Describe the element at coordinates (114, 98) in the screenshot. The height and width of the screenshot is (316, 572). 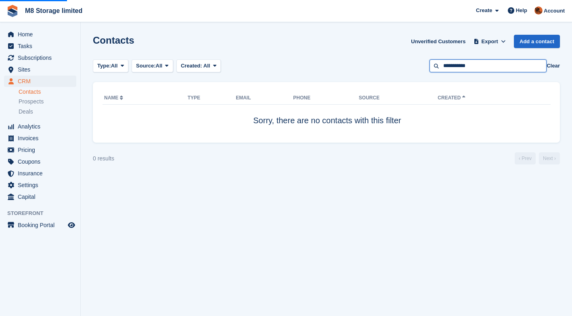
I see `a: Name` at that location.